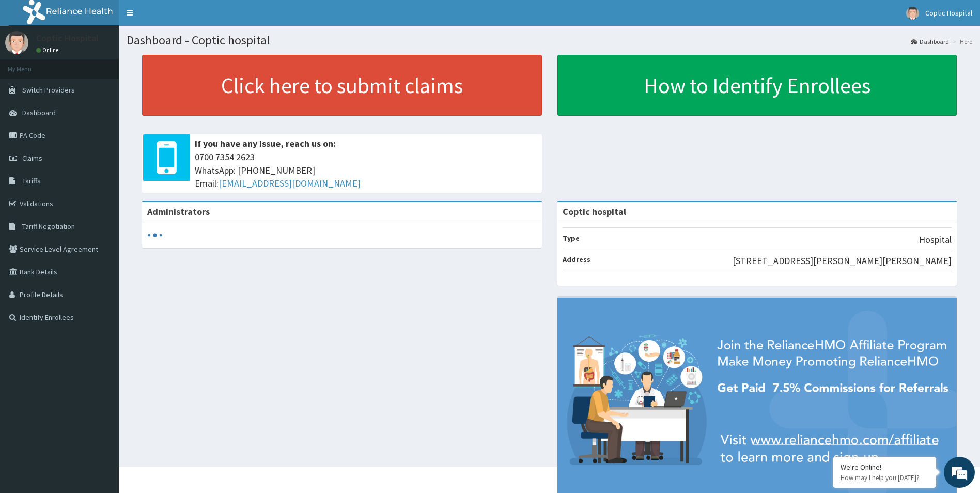  I want to click on b: Address, so click(577, 259).